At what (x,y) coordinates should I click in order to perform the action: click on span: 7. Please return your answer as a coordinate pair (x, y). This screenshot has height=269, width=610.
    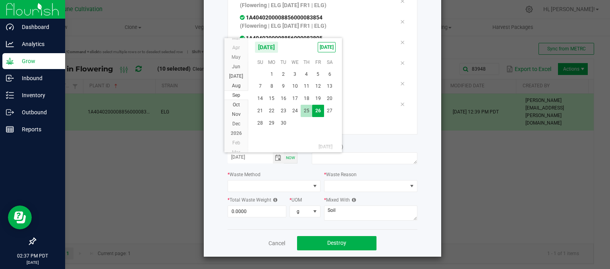
    Looking at the image, I should click on (260, 86).